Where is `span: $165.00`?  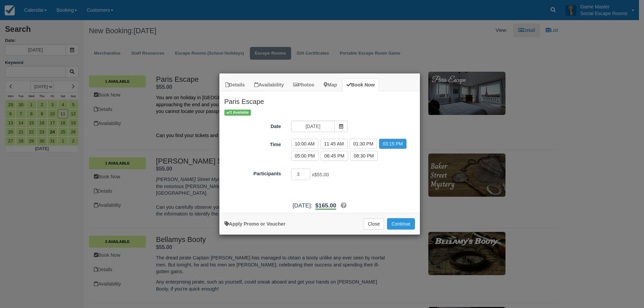
span: $165.00 is located at coordinates (326, 205).